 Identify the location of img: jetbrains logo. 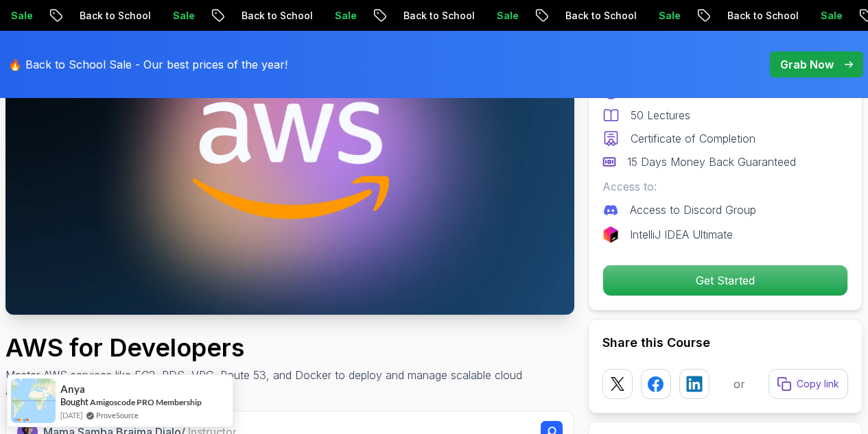
(611, 235).